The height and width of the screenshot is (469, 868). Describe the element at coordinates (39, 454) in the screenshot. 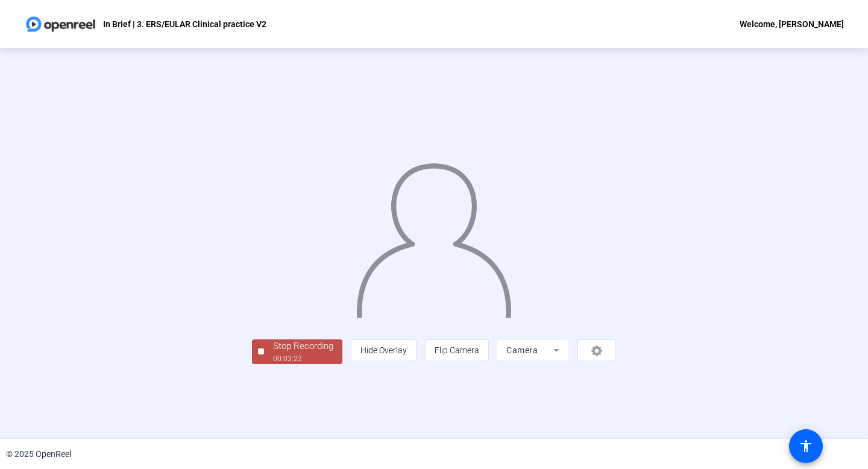

I see `div: © 2025 OpenReel` at that location.